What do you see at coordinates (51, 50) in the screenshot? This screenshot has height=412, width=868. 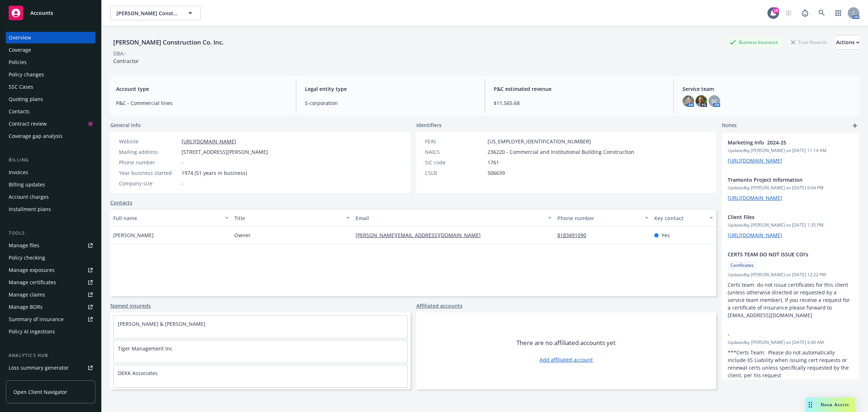 I see `a: Coverage` at bounding box center [51, 50].